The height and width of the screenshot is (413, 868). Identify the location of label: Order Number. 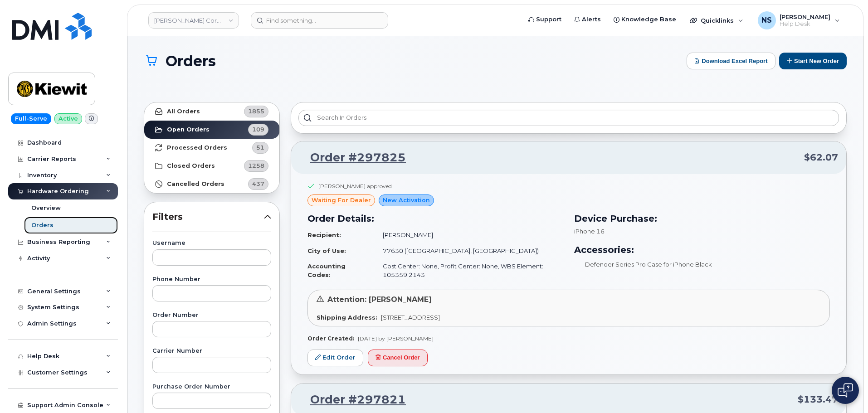
(212, 315).